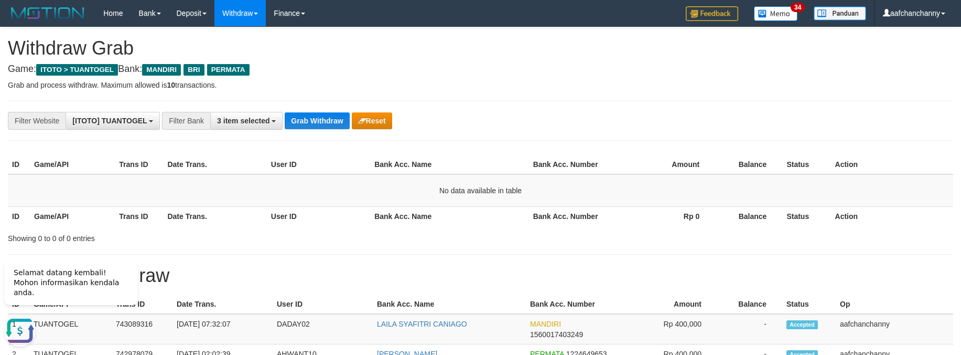 The image size is (961, 355). Describe the element at coordinates (480, 48) in the screenshot. I see `h1: Withdraw Grab` at that location.